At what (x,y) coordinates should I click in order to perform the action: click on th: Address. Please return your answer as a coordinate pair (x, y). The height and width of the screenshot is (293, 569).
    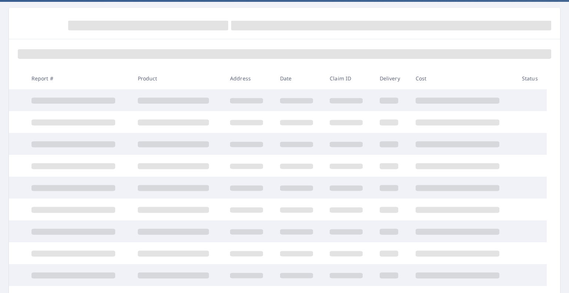
    Looking at the image, I should click on (249, 78).